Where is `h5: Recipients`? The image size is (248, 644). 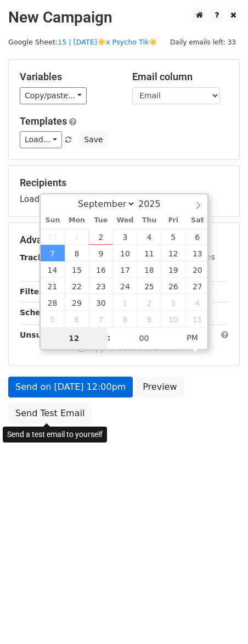
h5: Recipients is located at coordinates (124, 183).